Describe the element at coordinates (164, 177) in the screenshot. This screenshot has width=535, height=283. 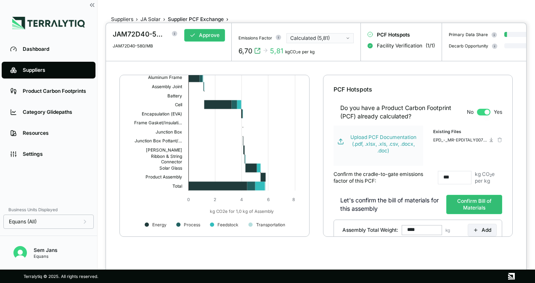
I see `text: Product Assembly` at that location.